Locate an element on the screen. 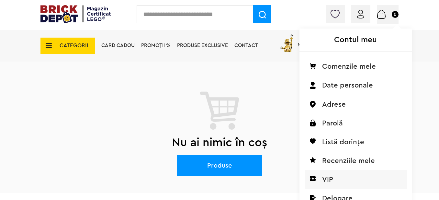 The width and height of the screenshot is (439, 200). span: PROMOȚII % is located at coordinates (156, 45).